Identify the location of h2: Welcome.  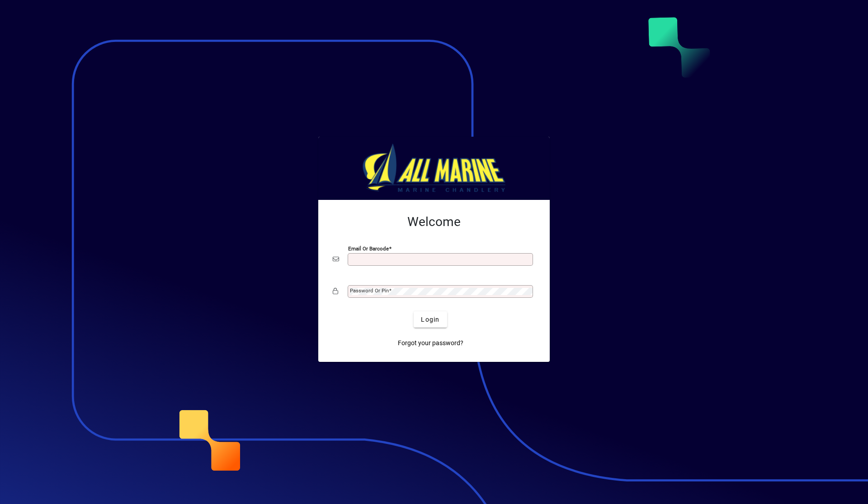
(434, 222).